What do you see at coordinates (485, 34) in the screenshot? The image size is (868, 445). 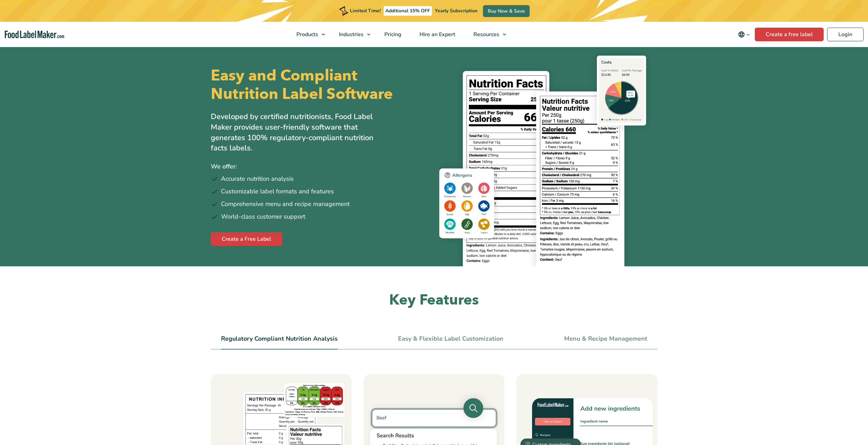 I see `span: Resources` at bounding box center [485, 34].